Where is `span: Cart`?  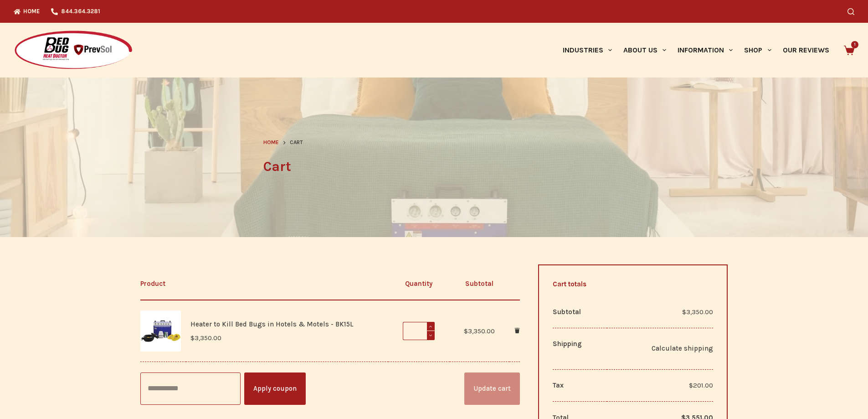
span: Cart is located at coordinates (296, 143).